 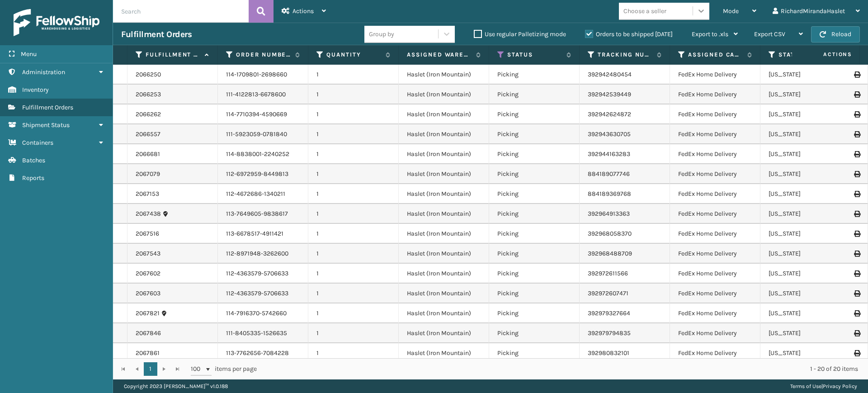 What do you see at coordinates (840, 386) in the screenshot?
I see `a: Privacy Policy` at bounding box center [840, 386].